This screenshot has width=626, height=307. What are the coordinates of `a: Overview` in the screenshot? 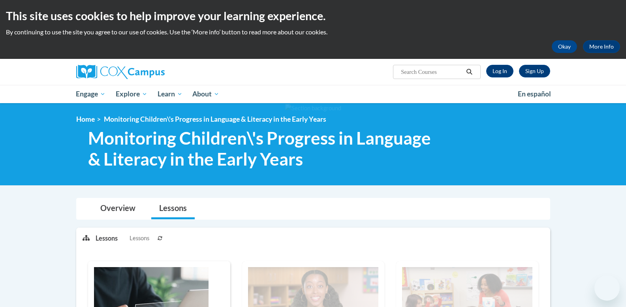 It's located at (118, 209).